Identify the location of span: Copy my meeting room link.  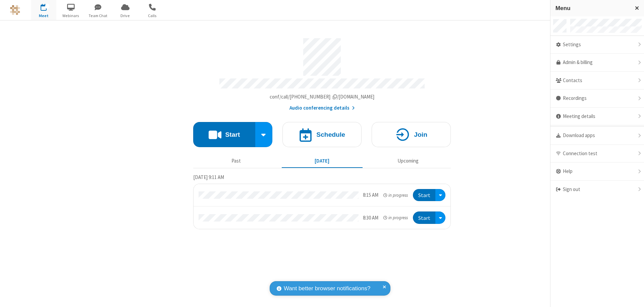
(322, 97).